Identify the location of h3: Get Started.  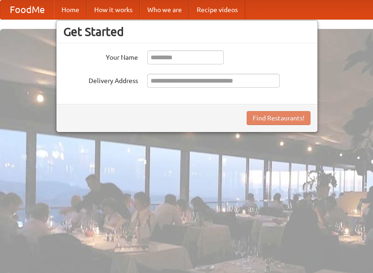
(187, 32).